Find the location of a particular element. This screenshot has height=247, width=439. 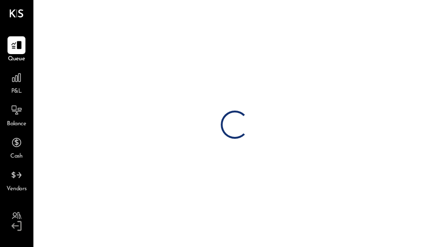

span: Cash is located at coordinates (16, 157).